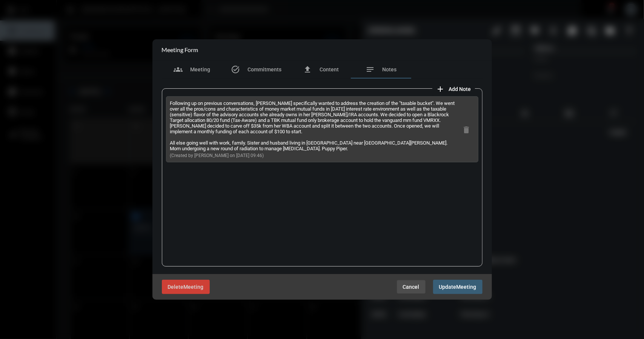 The image size is (644, 339). I want to click on button: Cancel, so click(411, 287).